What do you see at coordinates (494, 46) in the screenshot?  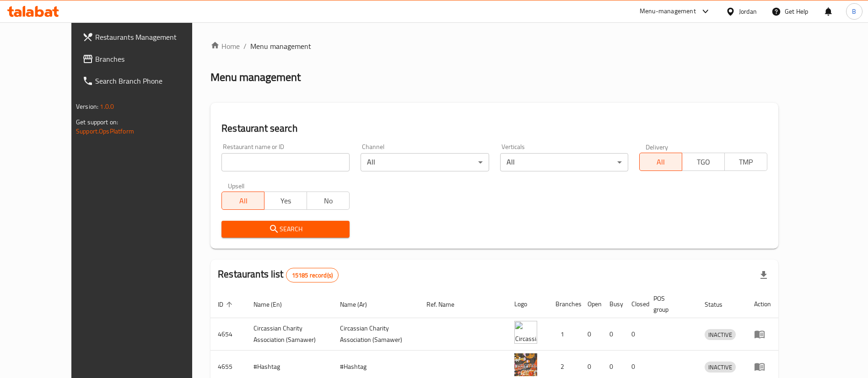 I see `nav: breadcrumb` at bounding box center [494, 46].